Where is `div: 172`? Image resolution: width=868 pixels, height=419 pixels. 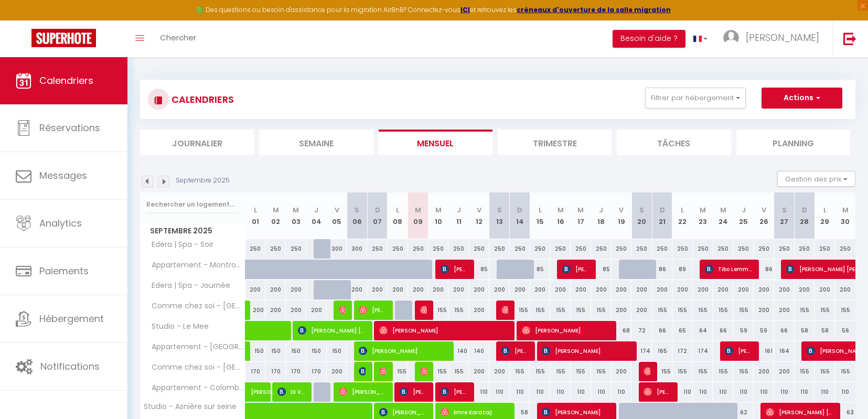
div: 172 is located at coordinates (682, 351).